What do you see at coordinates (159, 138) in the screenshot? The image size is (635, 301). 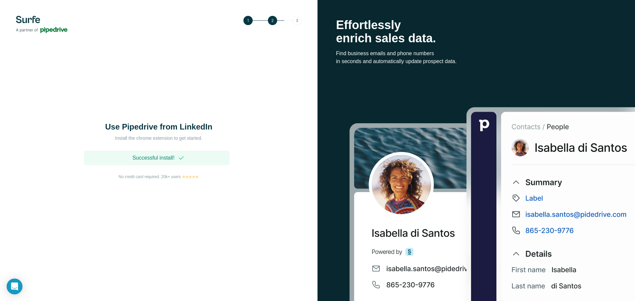 I see `p: Install the chrome extension to get started.` at bounding box center [159, 138].